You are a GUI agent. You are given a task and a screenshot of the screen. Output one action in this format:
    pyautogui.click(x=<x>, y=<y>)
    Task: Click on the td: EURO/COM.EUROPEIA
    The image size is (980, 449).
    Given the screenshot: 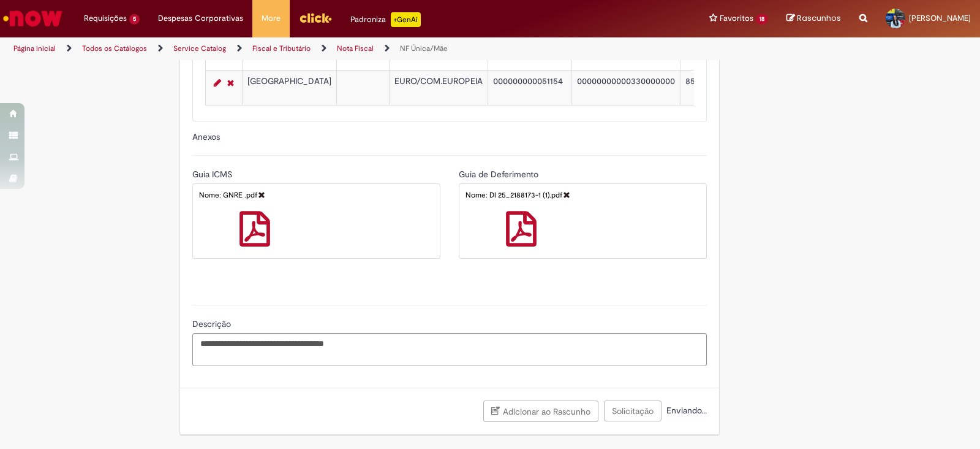 What is the action you would take?
    pyautogui.click(x=438, y=88)
    